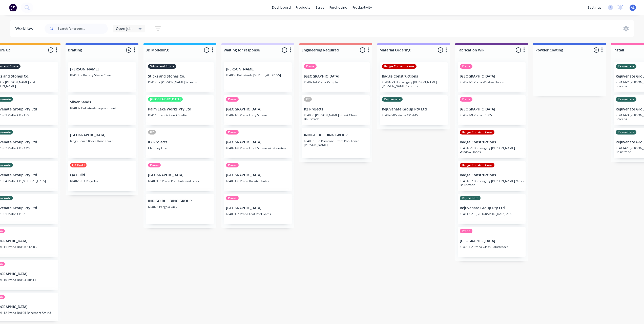  I want to click on p: KF4091-9 Prana SCR05, so click(492, 115).